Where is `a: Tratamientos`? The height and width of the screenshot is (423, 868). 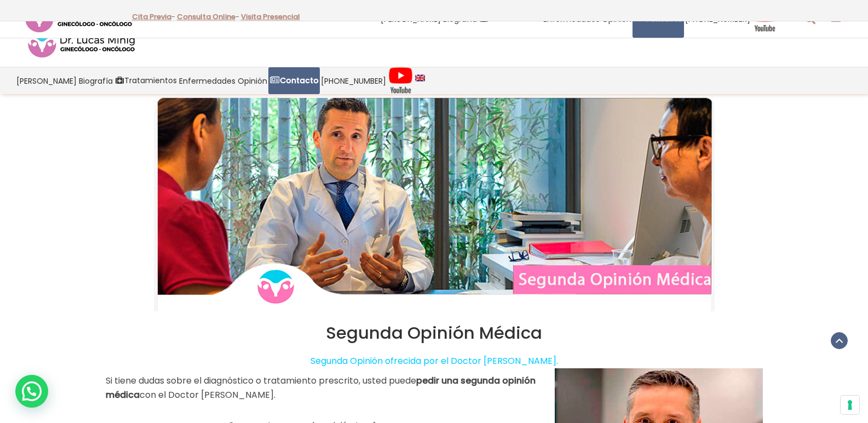 a: Tratamientos is located at coordinates (145, 81).